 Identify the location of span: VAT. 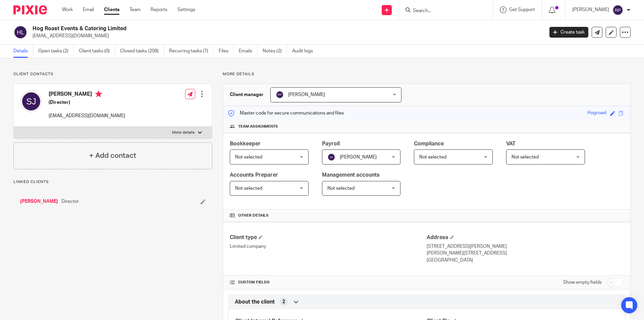
(510, 144).